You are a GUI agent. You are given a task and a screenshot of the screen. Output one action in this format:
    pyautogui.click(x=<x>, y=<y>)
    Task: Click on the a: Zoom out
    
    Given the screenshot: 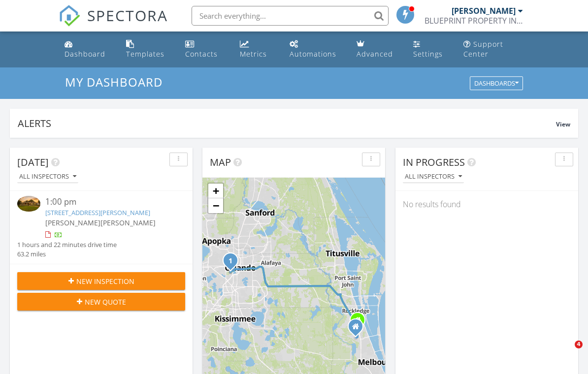 What is the action you would take?
    pyautogui.click(x=216, y=206)
    